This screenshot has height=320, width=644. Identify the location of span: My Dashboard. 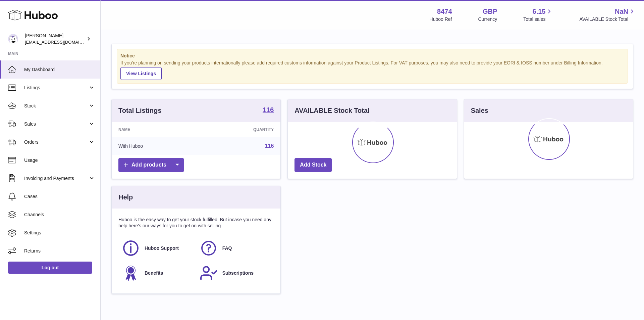
(60, 69).